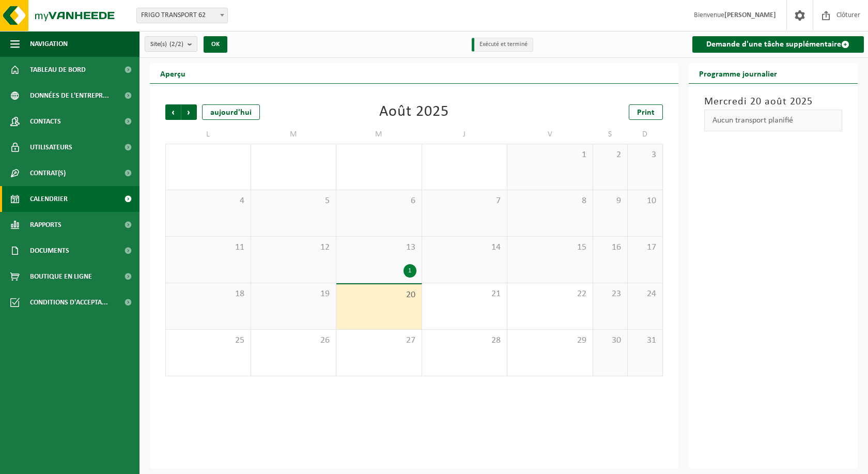 Image resolution: width=868 pixels, height=474 pixels. Describe the element at coordinates (293, 341) in the screenshot. I see `span: 26` at that location.